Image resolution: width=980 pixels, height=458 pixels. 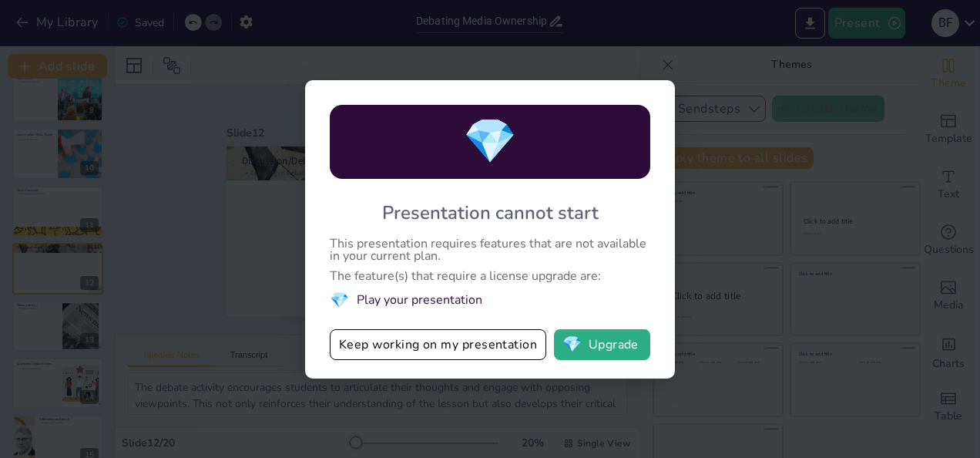 What do you see at coordinates (490, 276) in the screenshot?
I see `div: The feature(s) that require a license upgrade are:` at bounding box center [490, 276].